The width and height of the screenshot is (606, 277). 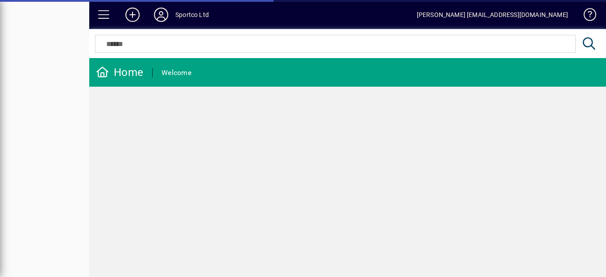 I want to click on div: Sportco Ltd, so click(x=192, y=15).